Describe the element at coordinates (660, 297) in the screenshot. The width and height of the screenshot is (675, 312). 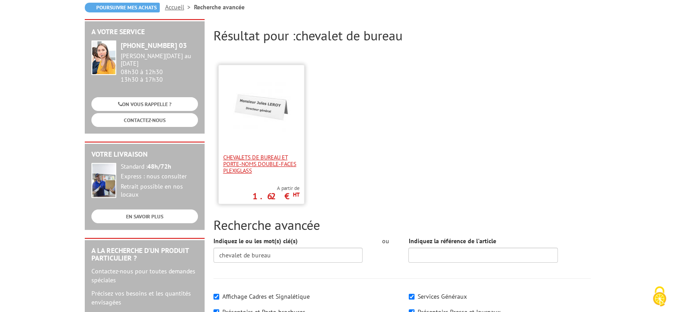
I see `img: Cookies (fenêtre modale)` at that location.